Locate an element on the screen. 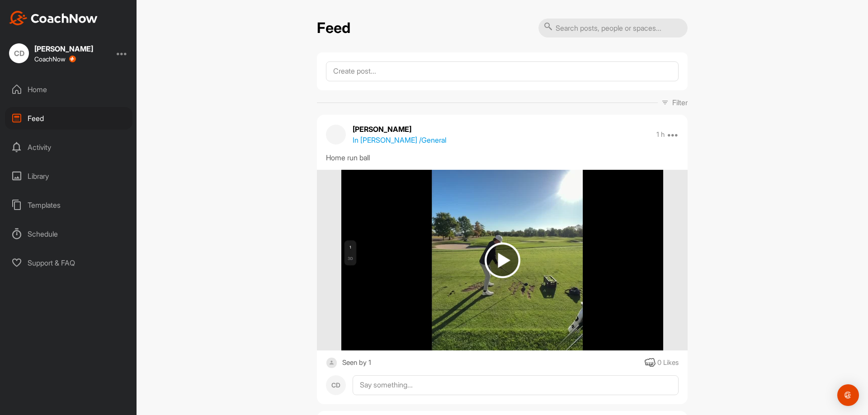  div: Open Intercom Messenger is located at coordinates (848, 396).